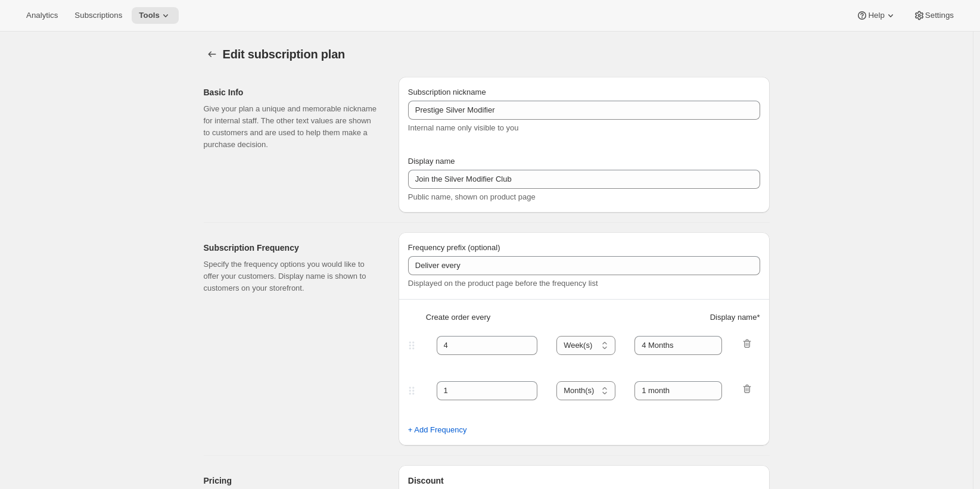 This screenshot has width=980, height=489. I want to click on span: Displayed on the product page before the frequency list, so click(503, 283).